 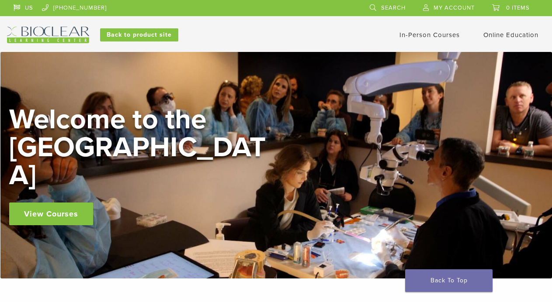 I want to click on a: Back To Top, so click(x=449, y=281).